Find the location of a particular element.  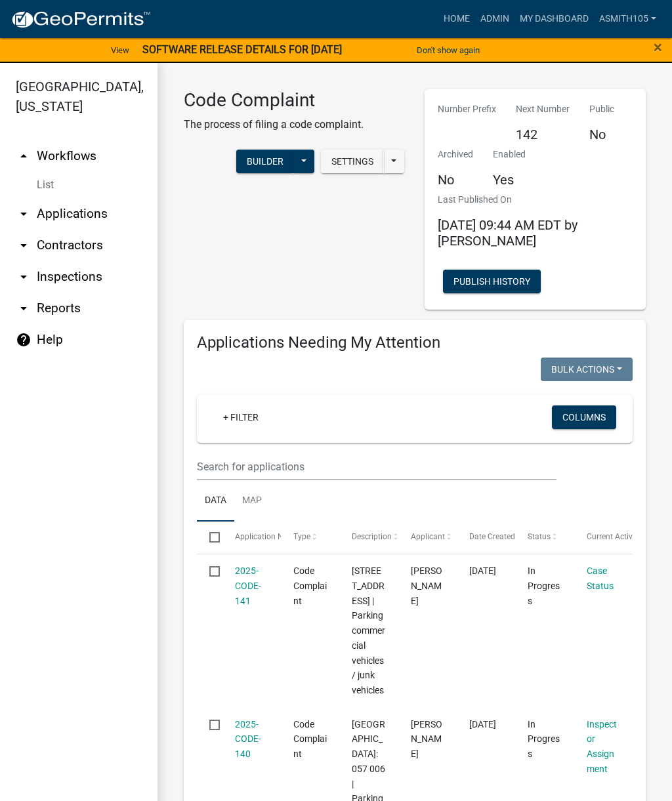

wm-modal-confirm: Workflow Publish History is located at coordinates (491, 282).